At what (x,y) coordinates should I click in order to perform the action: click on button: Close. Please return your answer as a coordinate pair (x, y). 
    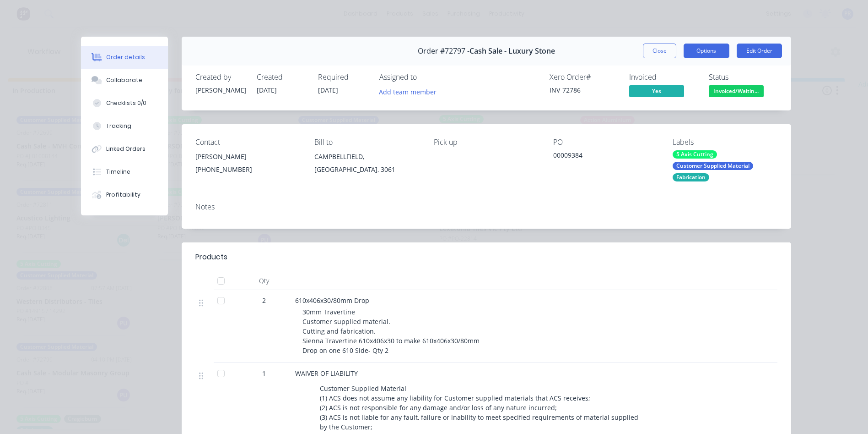
    Looking at the image, I should click on (660, 51).